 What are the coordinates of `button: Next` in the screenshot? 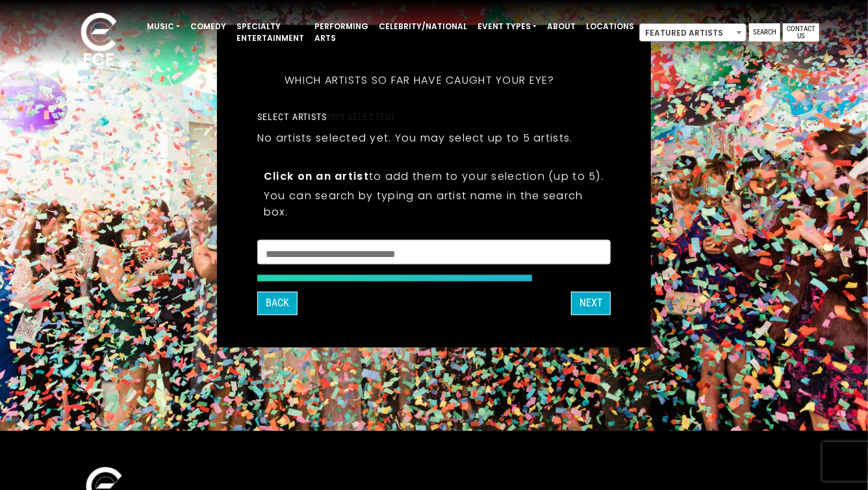 It's located at (591, 303).